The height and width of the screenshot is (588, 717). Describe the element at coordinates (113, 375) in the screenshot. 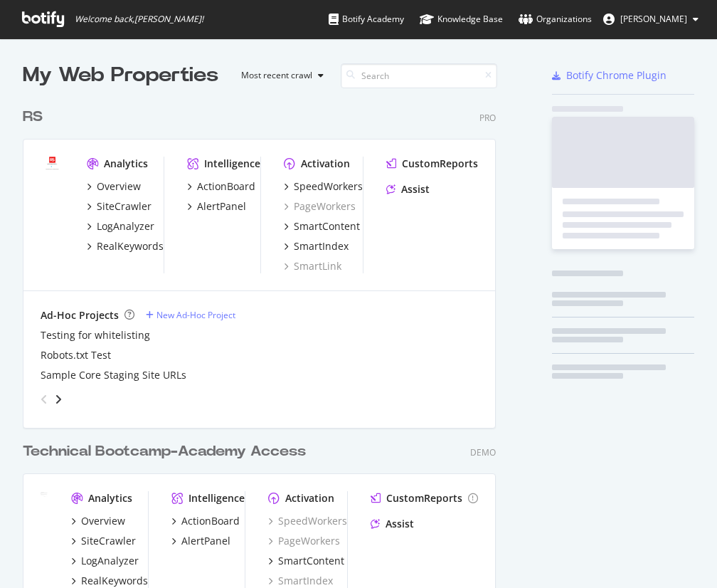

I see `a: Sample Core Staging Site URLs` at that location.